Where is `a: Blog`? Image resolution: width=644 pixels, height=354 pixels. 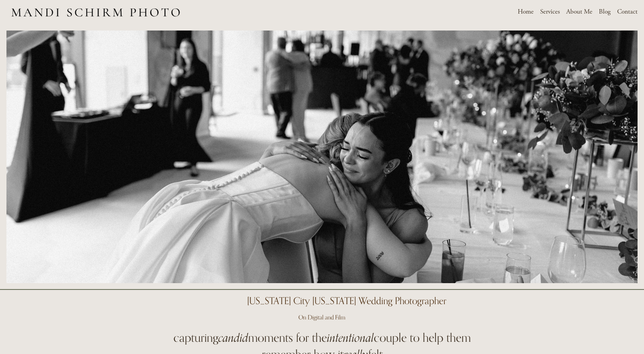
a: Blog is located at coordinates (605, 12).